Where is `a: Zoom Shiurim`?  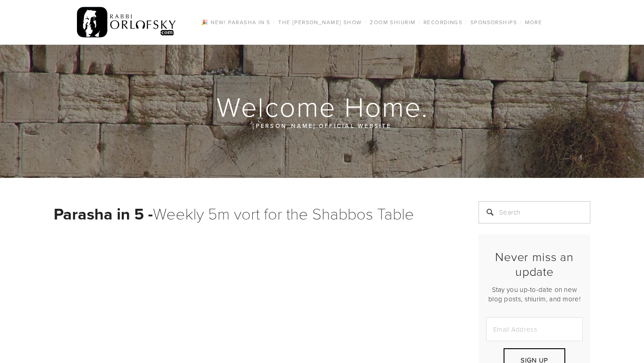
a: Zoom Shiurim is located at coordinates (392, 22).